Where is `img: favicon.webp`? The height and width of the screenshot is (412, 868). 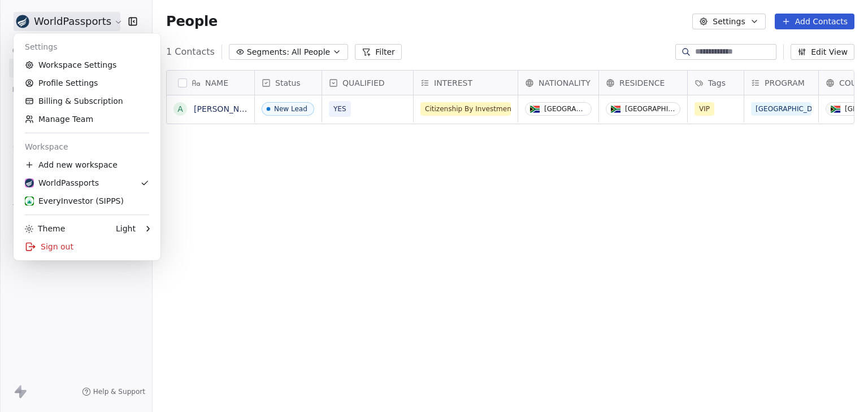 img: favicon.webp is located at coordinates (30, 183).